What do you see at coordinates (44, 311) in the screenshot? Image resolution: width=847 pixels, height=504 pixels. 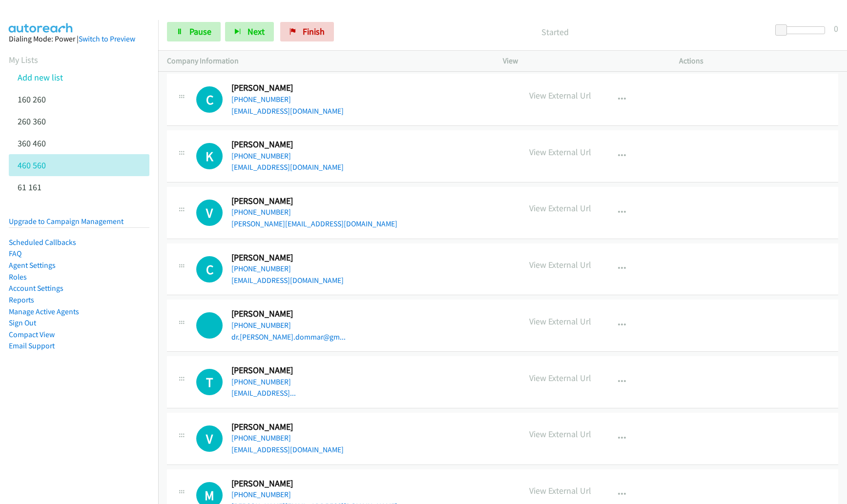 I see `a: Manage Active Agents` at bounding box center [44, 311].